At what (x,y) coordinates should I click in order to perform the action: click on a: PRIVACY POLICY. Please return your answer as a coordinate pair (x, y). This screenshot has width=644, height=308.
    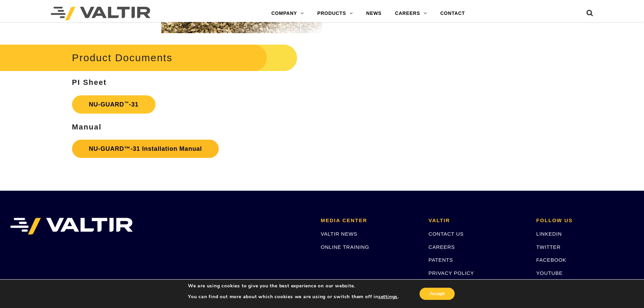
    Looking at the image, I should click on (451, 273).